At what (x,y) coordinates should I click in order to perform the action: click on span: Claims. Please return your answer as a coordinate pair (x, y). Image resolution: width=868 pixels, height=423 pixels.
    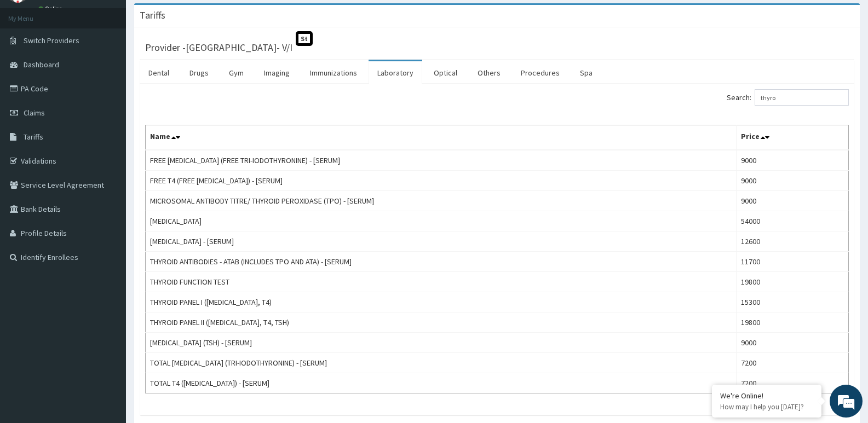
    Looking at the image, I should click on (34, 113).